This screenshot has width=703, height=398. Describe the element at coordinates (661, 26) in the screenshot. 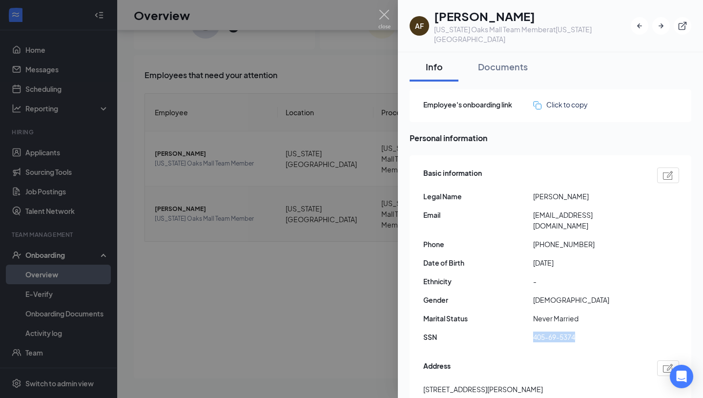

I see `svg: ArrowRight` at that location.